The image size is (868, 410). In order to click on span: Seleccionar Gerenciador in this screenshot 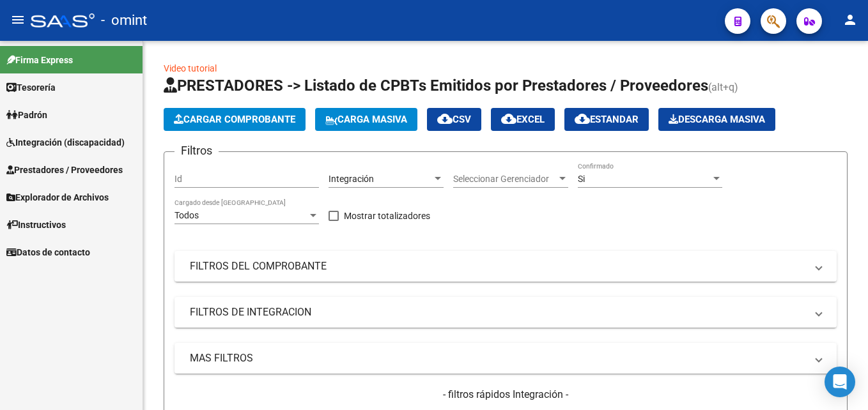, I will do `click(505, 179)`.